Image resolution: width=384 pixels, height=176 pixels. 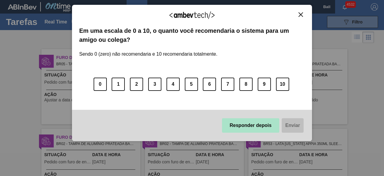 What do you see at coordinates (228, 84) in the screenshot?
I see `button: 7` at bounding box center [228, 84].